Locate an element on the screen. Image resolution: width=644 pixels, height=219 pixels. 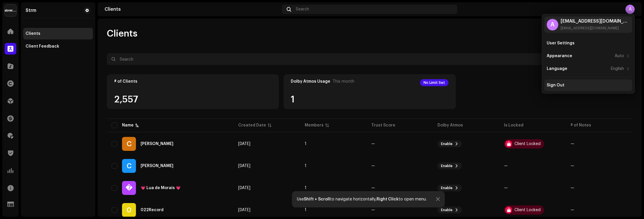
re-m-nav-item: Language is located at coordinates (588, 69).